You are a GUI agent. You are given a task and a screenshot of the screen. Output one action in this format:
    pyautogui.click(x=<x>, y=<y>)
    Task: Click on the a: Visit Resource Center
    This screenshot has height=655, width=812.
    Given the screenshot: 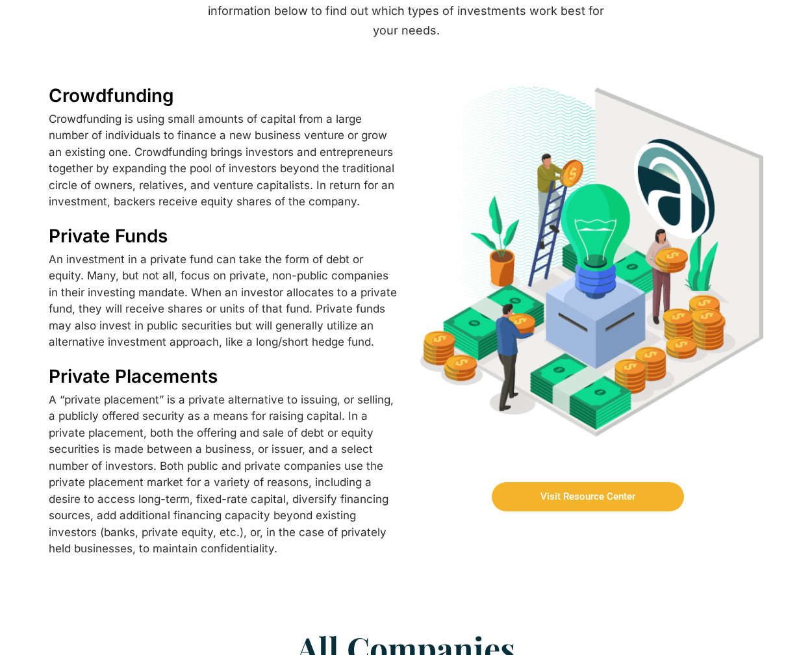 What is the action you would take?
    pyautogui.click(x=588, y=496)
    